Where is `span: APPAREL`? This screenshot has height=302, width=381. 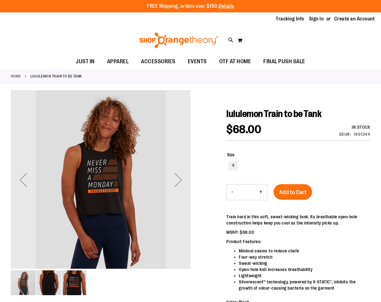 span: APPAREL is located at coordinates (118, 61).